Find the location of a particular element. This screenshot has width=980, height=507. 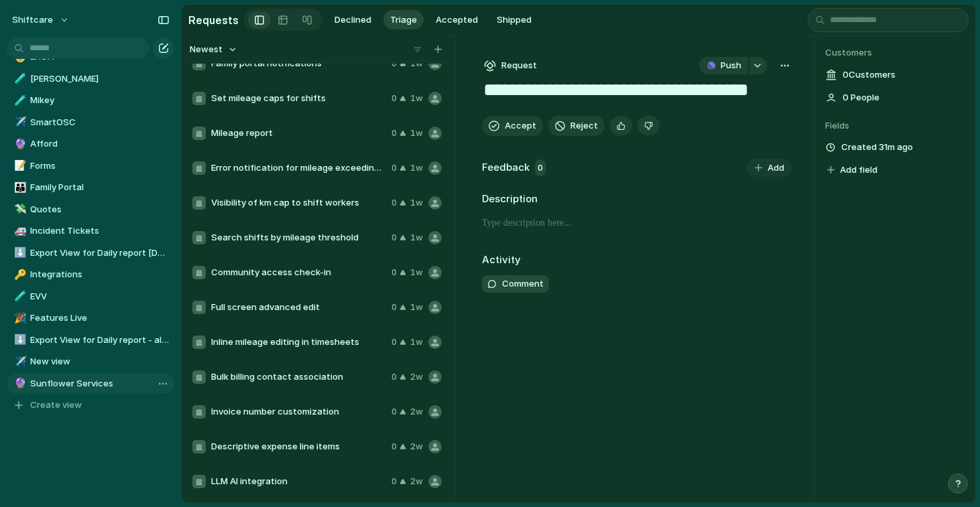

button: Accepted is located at coordinates (456, 20).